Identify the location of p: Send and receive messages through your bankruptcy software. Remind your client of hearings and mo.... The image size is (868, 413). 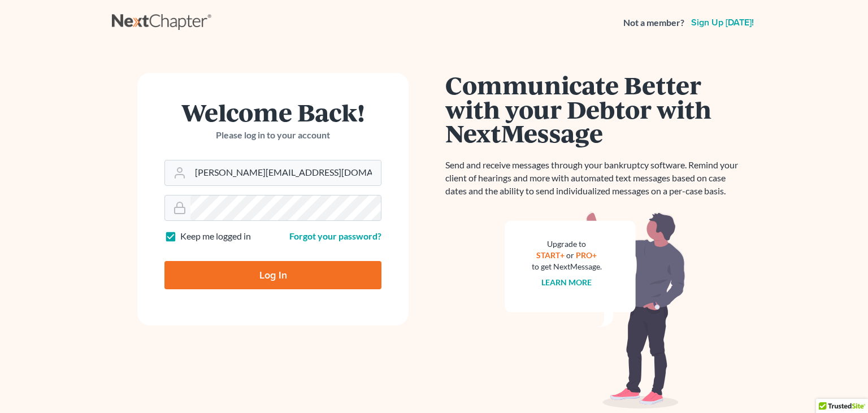
(595, 178).